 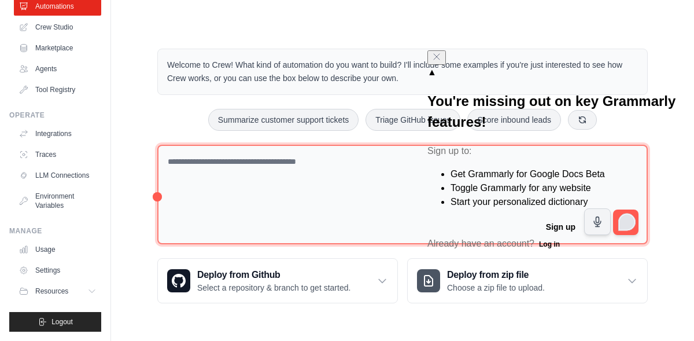 What do you see at coordinates (413, 120) in the screenshot?
I see `button: Triage GitHub issues` at bounding box center [413, 120].